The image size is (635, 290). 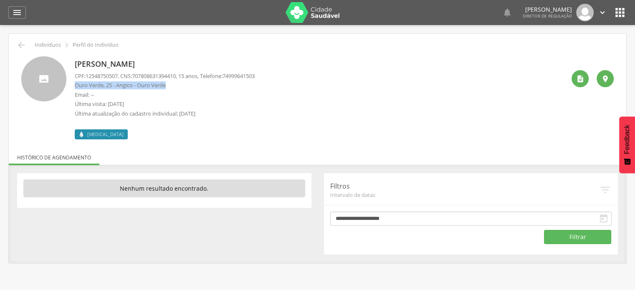 What do you see at coordinates (547, 16) in the screenshot?
I see `span: Diretor de regulação` at bounding box center [547, 16].